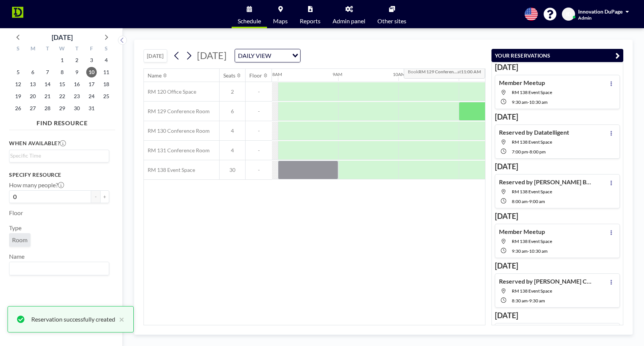  I want to click on label: Type, so click(15, 228).